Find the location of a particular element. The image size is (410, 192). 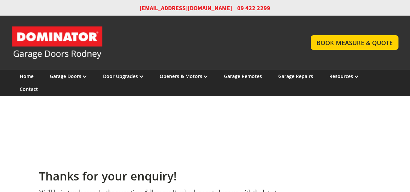

a: Contact is located at coordinates (29, 89).